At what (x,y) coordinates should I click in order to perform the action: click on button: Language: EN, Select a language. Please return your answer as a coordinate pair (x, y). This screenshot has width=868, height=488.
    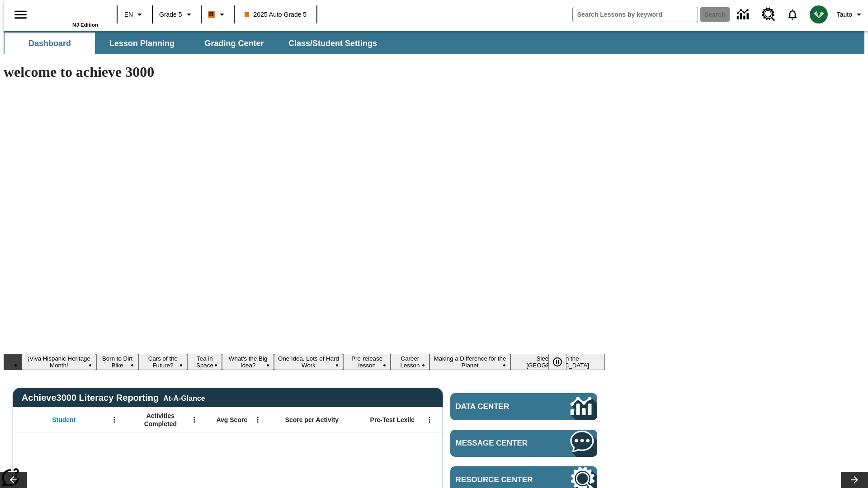
    Looking at the image, I should click on (135, 14).